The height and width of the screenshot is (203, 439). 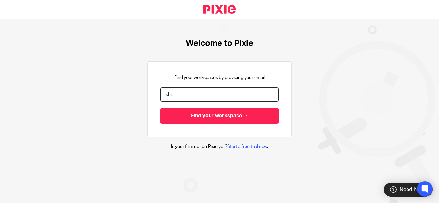 What do you see at coordinates (219, 78) in the screenshot?
I see `p: Find your workspaces by providing your email` at bounding box center [219, 78].